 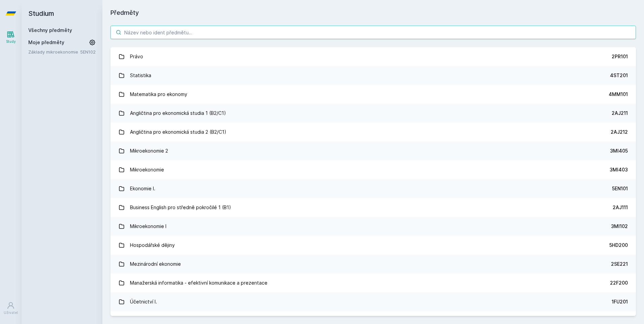 I want to click on div: Účetnictví I., so click(x=143, y=302).